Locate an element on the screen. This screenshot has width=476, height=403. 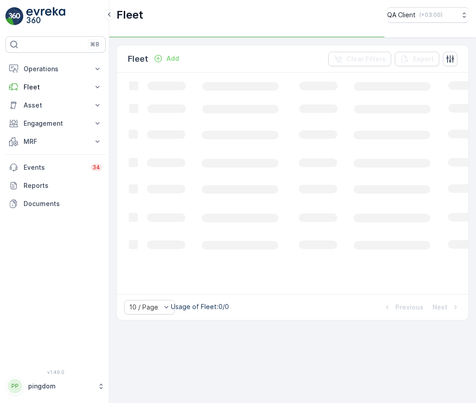
p: Operations is located at coordinates (55, 69).